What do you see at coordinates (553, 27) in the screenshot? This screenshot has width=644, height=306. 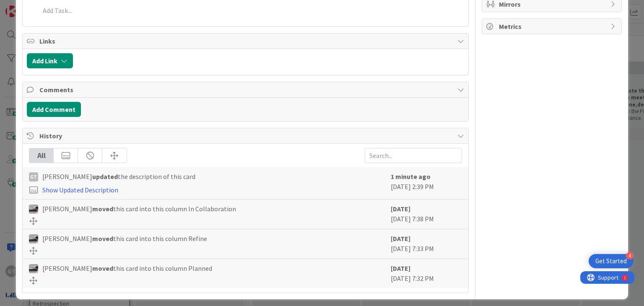 I see `span: Metrics` at bounding box center [553, 27].